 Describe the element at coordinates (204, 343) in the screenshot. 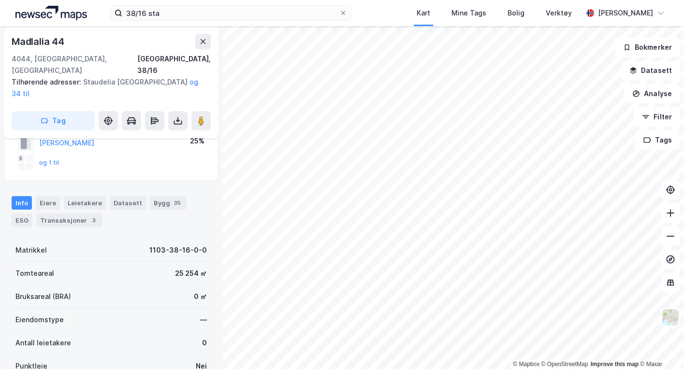

I see `div: 0` at that location.